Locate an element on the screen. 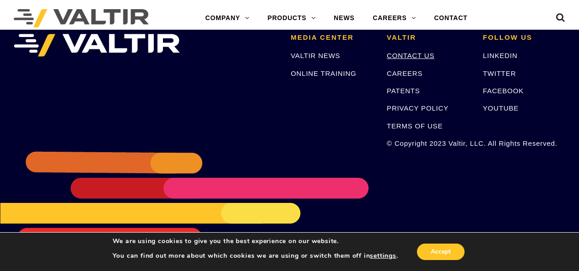  button: Accept is located at coordinates (440, 252).